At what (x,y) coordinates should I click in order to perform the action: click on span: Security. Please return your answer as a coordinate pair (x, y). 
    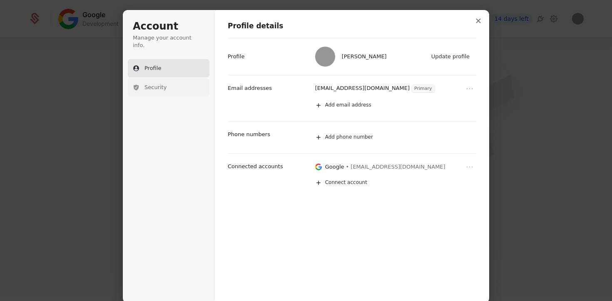
    Looking at the image, I should click on (155, 87).